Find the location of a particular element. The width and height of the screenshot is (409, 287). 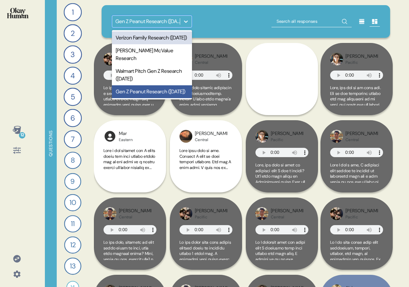

img: l1ibTKarBSWXLOhlfT5LxFP+OttMJpPJZDKZTCbz9PgHEggSPYjZSwEAAAAASUVORK5CYII= is located at coordinates (110, 136).